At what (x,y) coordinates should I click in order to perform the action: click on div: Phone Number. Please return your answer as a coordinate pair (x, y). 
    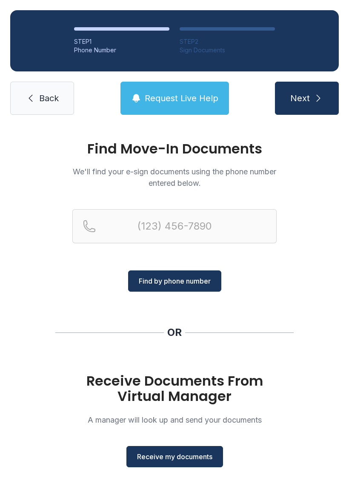
    Looking at the image, I should click on (122, 50).